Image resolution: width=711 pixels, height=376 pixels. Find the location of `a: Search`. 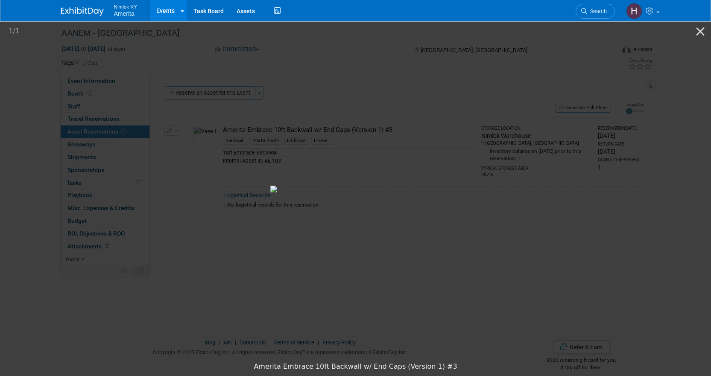

a: Search is located at coordinates (595, 11).